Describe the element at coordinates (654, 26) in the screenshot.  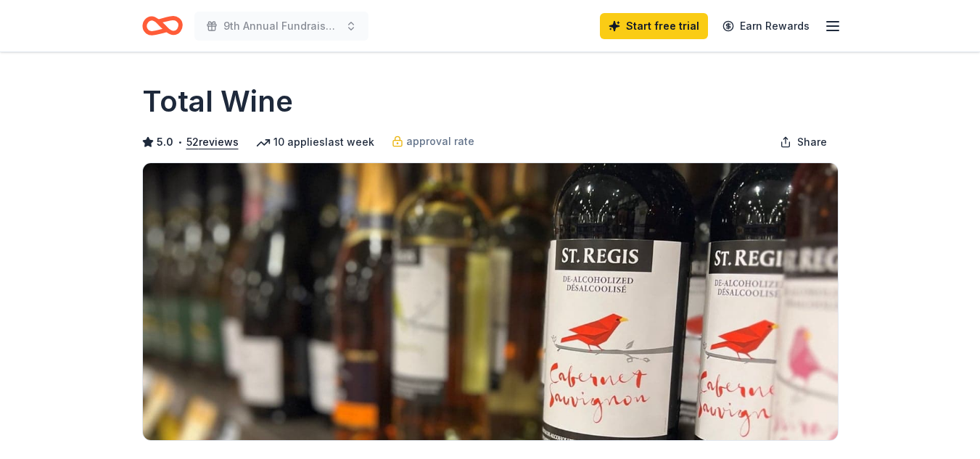
I see `a: Start free trial` at that location.